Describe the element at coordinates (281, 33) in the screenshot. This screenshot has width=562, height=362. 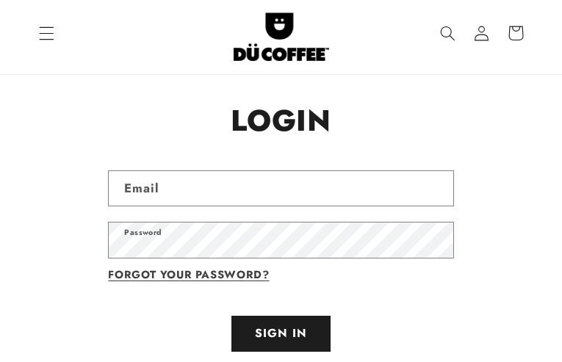
I see `img: Let's Dü Coffee together! Coffee beans roasted in the style of world cities, coffee subscriptions...` at that location.